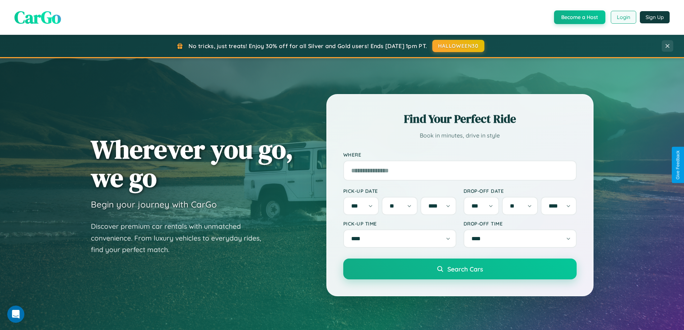  What do you see at coordinates (654, 17) in the screenshot?
I see `button: Sign Up` at bounding box center [654, 17].